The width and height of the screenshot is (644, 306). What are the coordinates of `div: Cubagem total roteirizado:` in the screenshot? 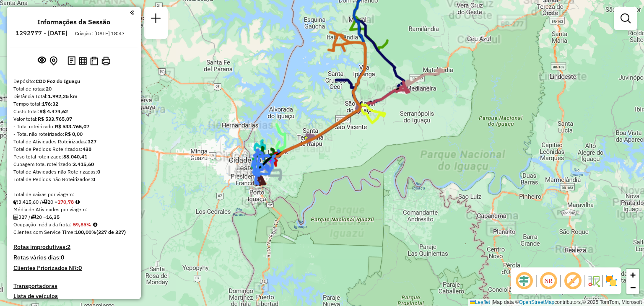 It's located at (74, 164).